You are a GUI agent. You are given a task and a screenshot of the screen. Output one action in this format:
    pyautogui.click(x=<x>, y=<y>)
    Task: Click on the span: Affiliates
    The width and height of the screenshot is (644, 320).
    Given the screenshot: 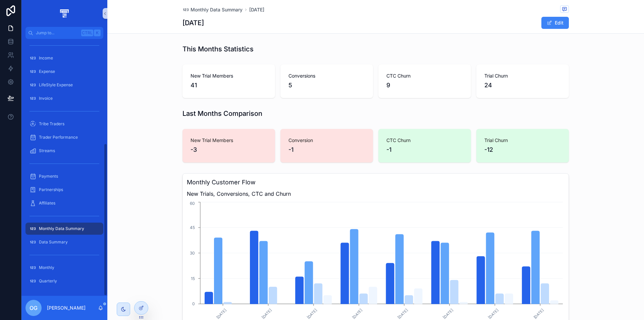 What is the action you would take?
    pyautogui.click(x=47, y=203)
    